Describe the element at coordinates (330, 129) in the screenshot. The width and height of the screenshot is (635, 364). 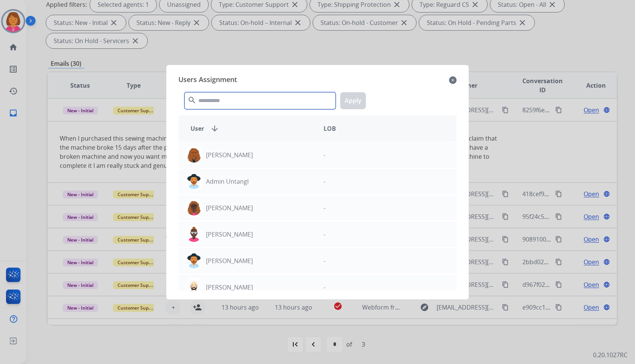
I see `span: LOB` at that location.